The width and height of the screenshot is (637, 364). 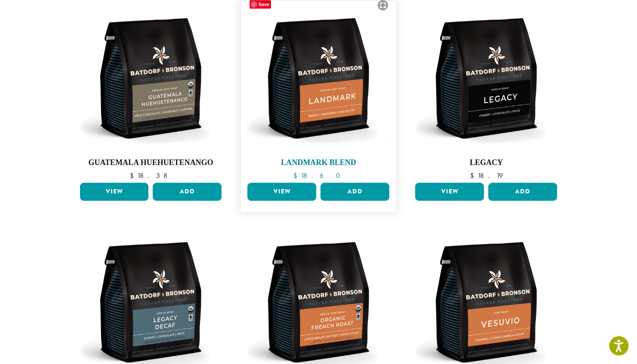 I want to click on a: Legacy $18.19, so click(x=487, y=92).